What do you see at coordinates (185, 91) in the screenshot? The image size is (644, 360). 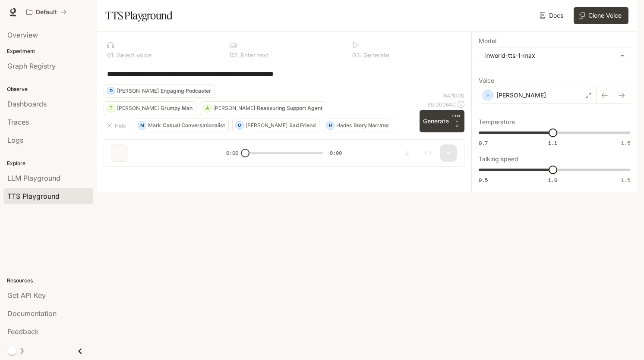 I see `p: Engaging Podcaster` at bounding box center [185, 91].